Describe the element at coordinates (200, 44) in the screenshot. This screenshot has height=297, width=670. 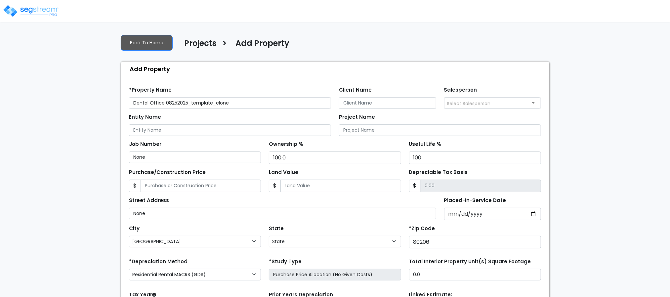
I see `h4: Projects` at that location.